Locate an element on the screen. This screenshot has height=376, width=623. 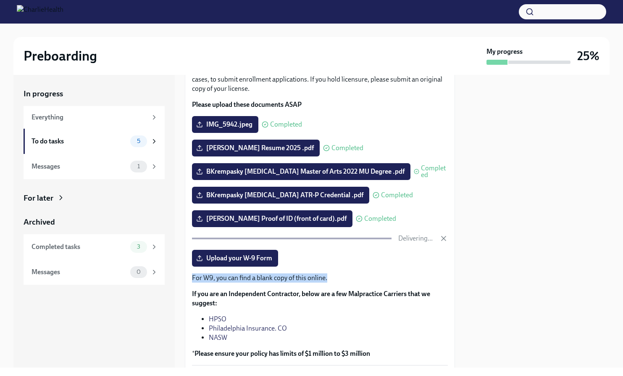
a: NASW is located at coordinates (218, 337).